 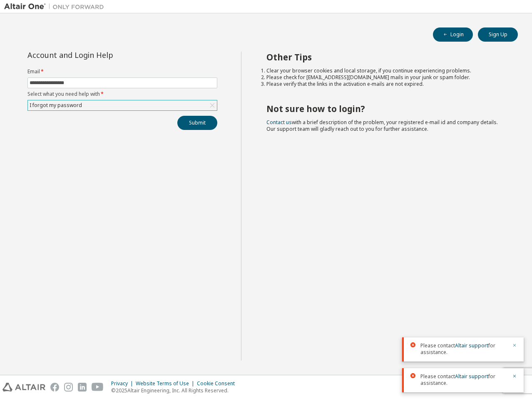 I want to click on span: with a brief description of the problem, your registered e-mail id and company details. Our suppo..., so click(x=382, y=125).